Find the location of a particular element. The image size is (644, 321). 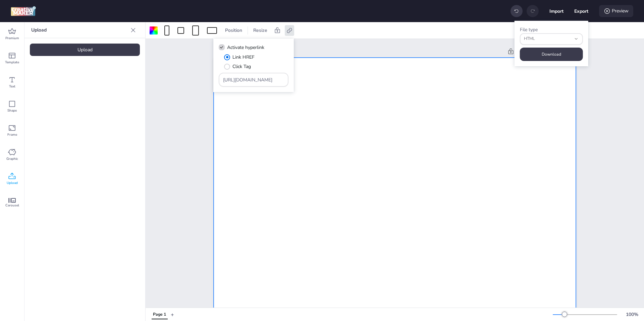

img: logo Creative Maker is located at coordinates (23, 11).